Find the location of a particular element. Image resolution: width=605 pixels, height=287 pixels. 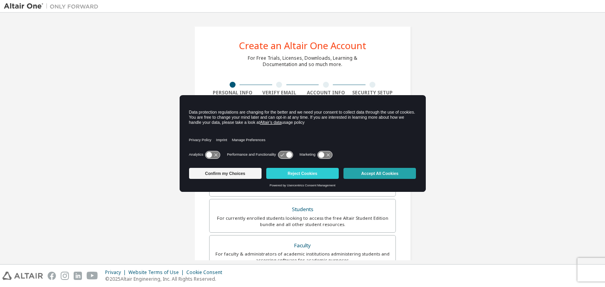

div: Faculty is located at coordinates (302, 246).